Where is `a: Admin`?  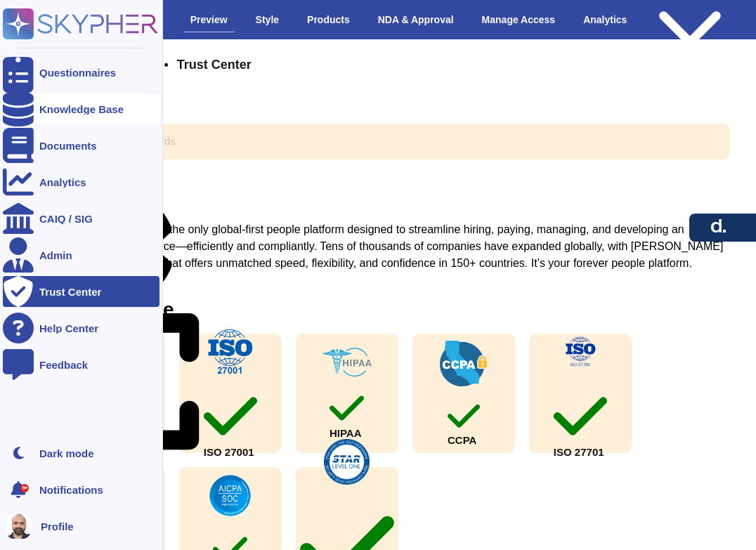
a: Admin is located at coordinates (81, 255).